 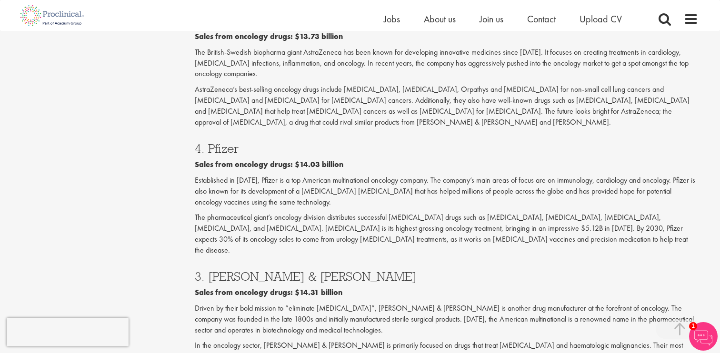 I want to click on a: Join us, so click(x=491, y=19).